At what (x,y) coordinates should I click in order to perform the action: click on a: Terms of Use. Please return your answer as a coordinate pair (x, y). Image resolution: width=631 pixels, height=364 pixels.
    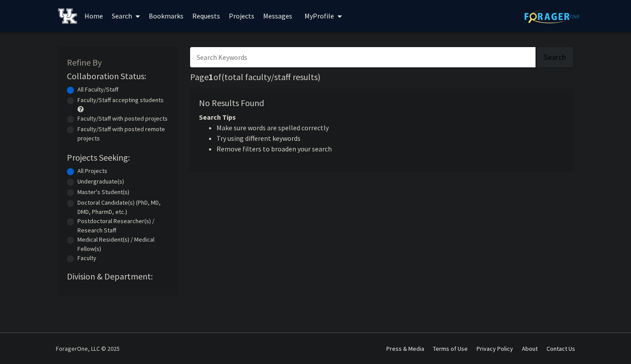
    Looking at the image, I should click on (451, 349).